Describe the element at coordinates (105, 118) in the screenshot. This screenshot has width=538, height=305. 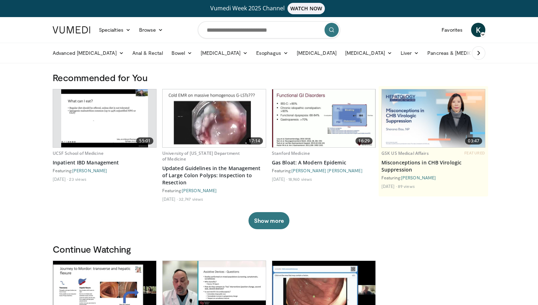
I see `a: 55:01` at that location.